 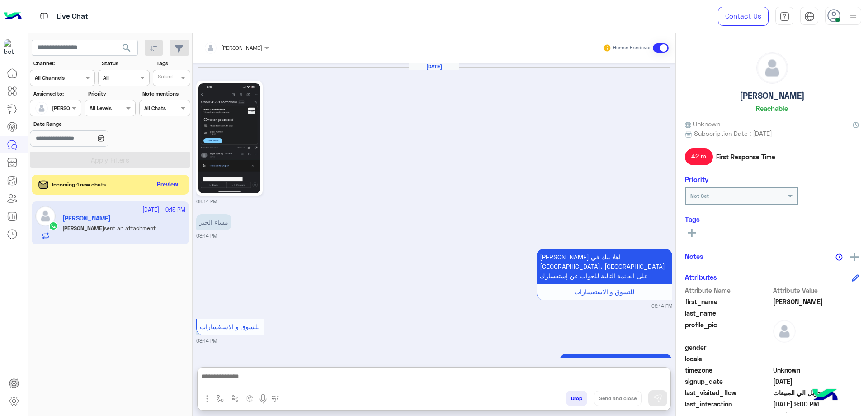 What do you see at coordinates (235, 398) in the screenshot?
I see `button: Trigger scenario` at bounding box center [235, 398].